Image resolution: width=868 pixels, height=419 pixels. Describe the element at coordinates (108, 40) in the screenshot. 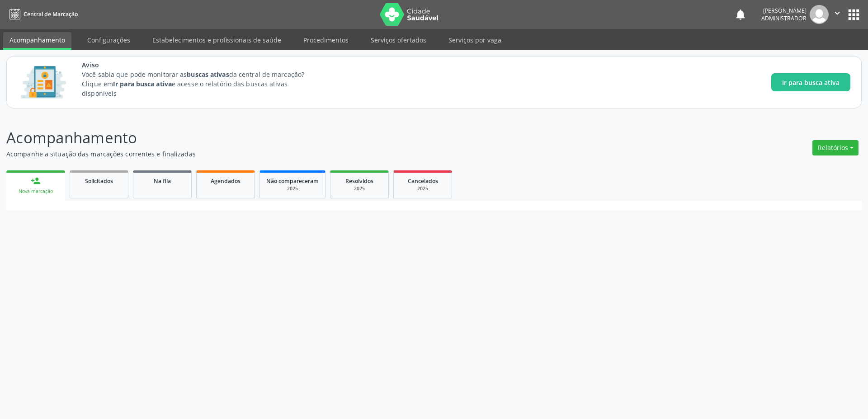

I see `a: Configurações` at that location.